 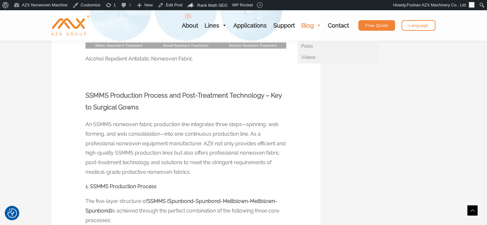 What do you see at coordinates (338, 46) in the screenshot?
I see `a: Posts` at bounding box center [338, 46].